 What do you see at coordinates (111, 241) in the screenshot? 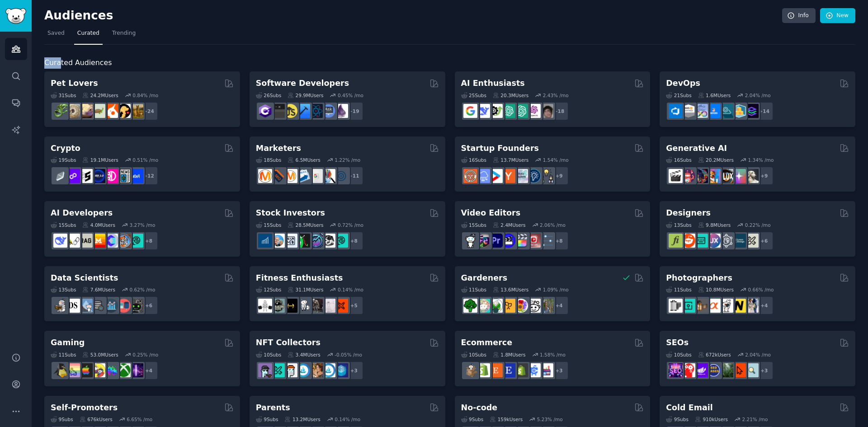
I see `img: OpenSourceAI` at bounding box center [111, 241].